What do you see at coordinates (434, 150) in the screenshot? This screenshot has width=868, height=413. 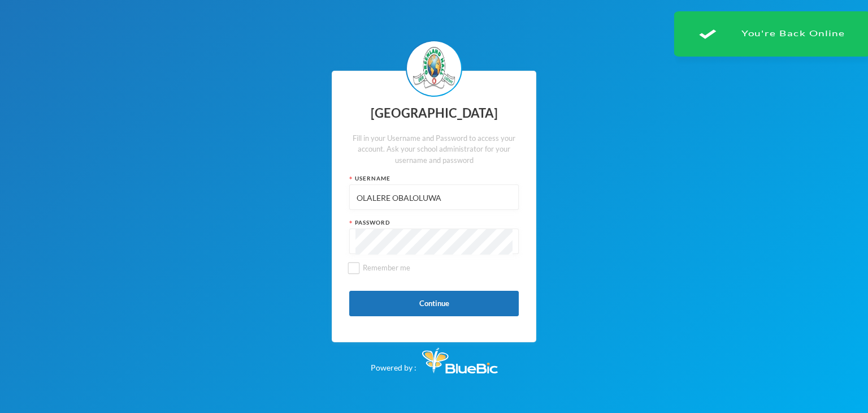 I see `div: Fill in your Username and Password to access your account. Ask your school administrator for your...` at bounding box center [434, 150].